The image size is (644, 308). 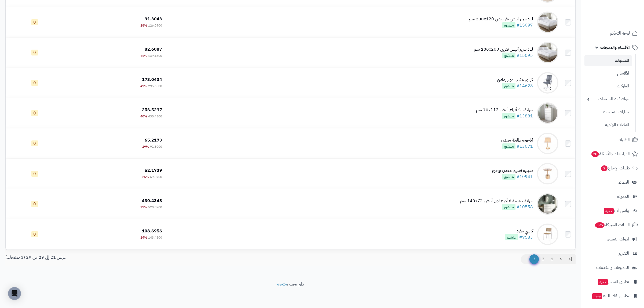 What do you see at coordinates (608, 86) in the screenshot?
I see `a: الماركات` at bounding box center [608, 86].